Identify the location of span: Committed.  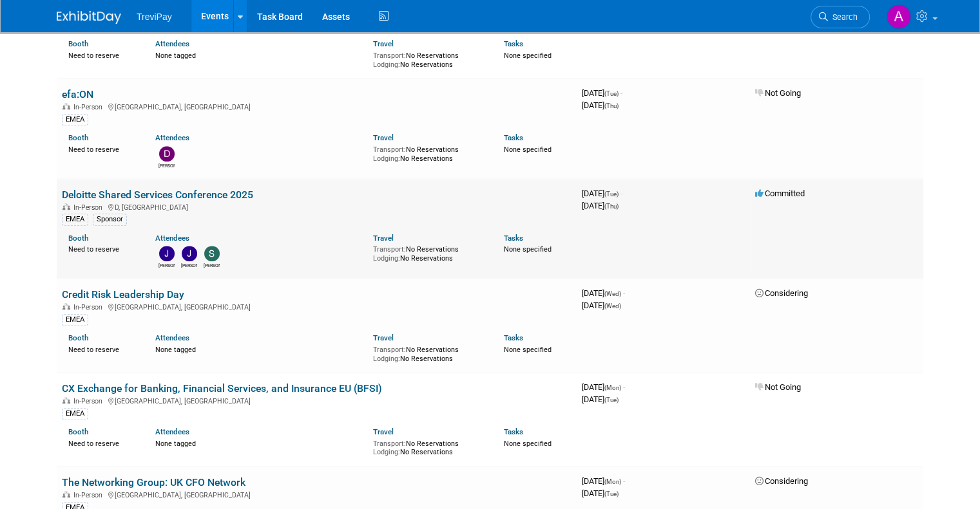
(780, 193).